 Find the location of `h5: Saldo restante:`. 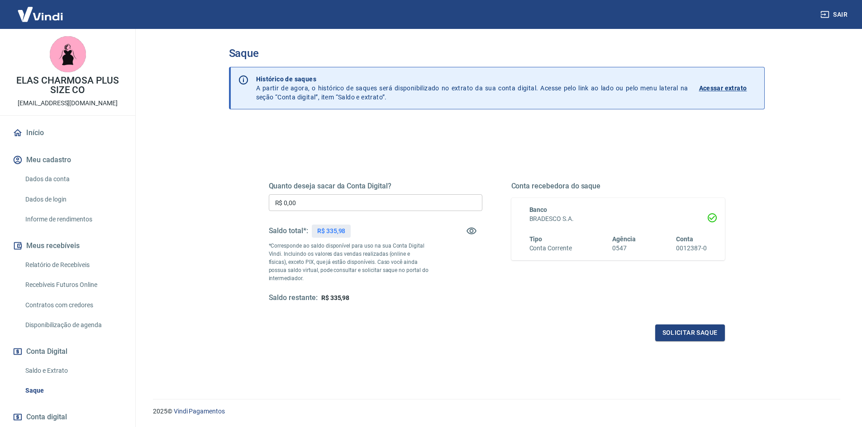

h5: Saldo restante: is located at coordinates (293, 298).